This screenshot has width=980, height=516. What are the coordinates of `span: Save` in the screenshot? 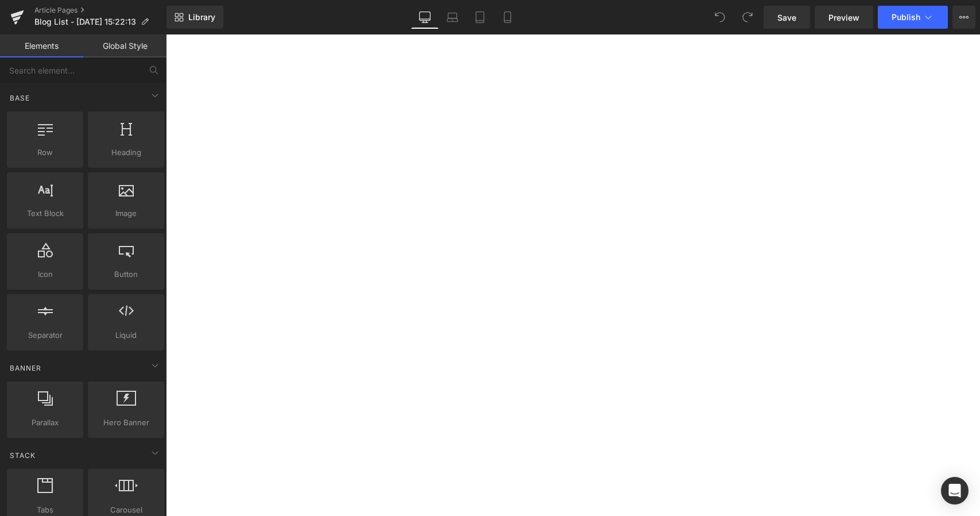 It's located at (786, 17).